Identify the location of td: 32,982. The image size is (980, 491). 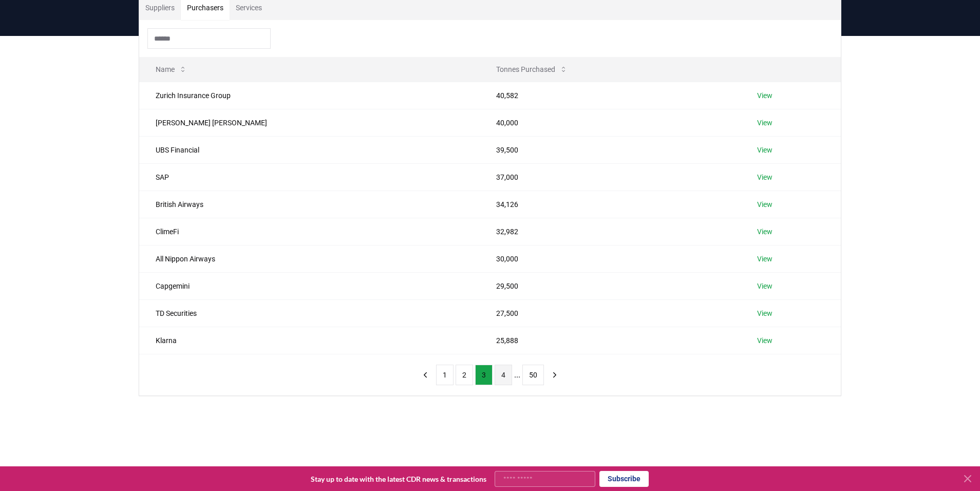
(610, 231).